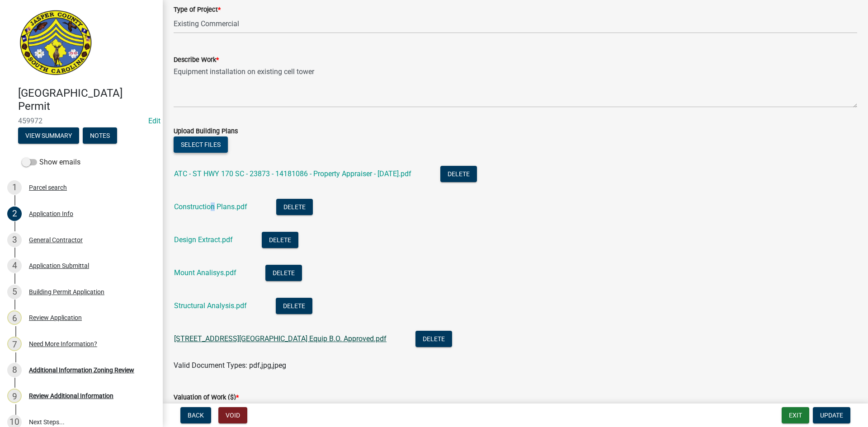 The width and height of the screenshot is (868, 427). What do you see at coordinates (230, 365) in the screenshot?
I see `span: Valid Document Types: pdf,jpg,jpeg` at bounding box center [230, 365].